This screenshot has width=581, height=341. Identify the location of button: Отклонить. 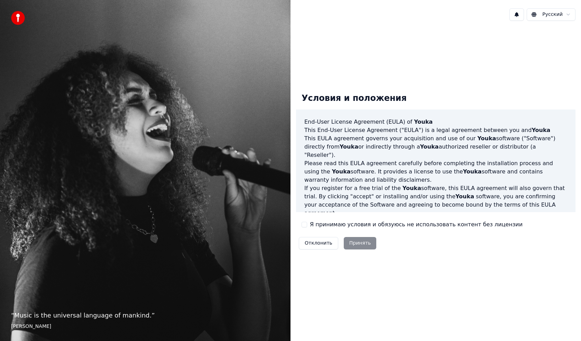
(318, 243).